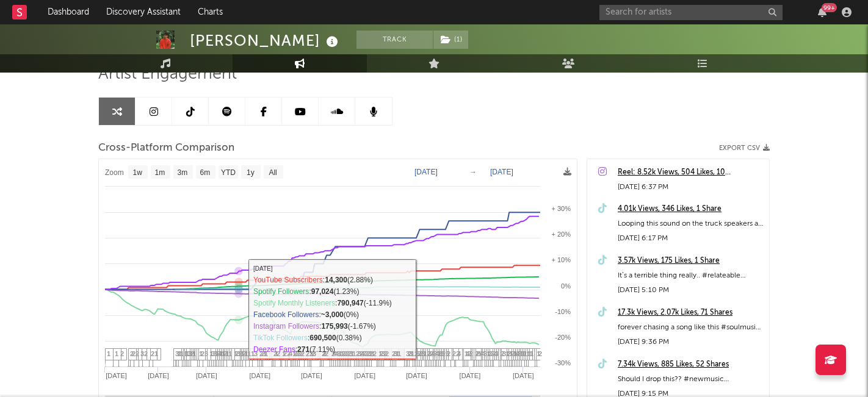  I want to click on a: 4.01k Views, 346 Likes, 1 Share, so click(690, 210).